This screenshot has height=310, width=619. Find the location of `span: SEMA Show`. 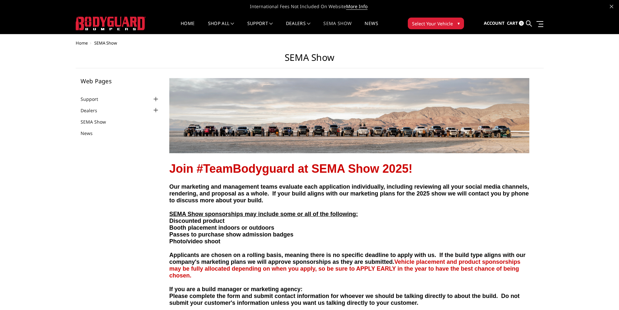

span: SEMA Show is located at coordinates (106, 43).